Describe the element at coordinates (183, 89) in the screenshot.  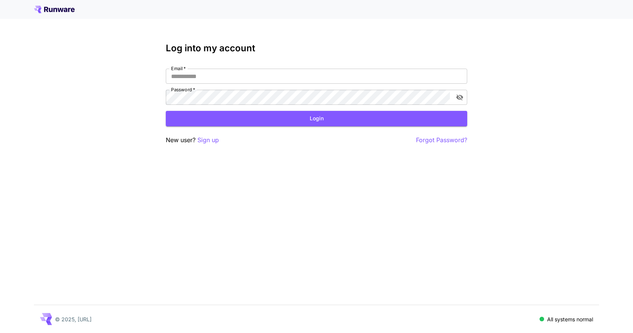
I see `label: Password` at that location.